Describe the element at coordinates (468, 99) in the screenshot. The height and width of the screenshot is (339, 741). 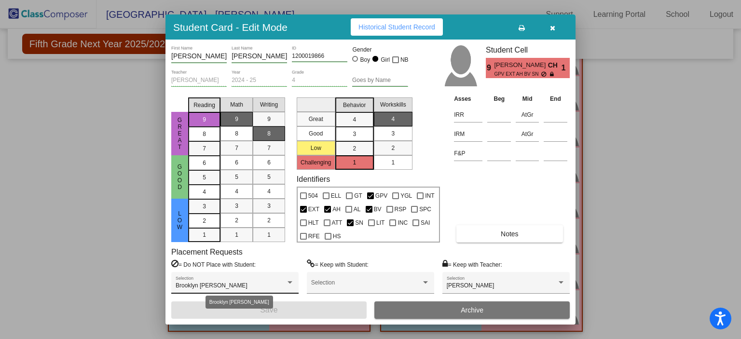
I see `th: Asses` at that location.